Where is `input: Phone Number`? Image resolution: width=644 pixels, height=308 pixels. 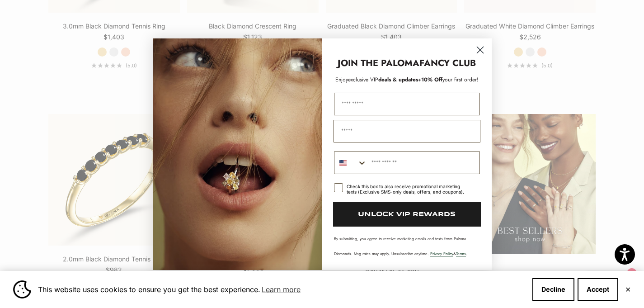 input: Phone Number is located at coordinates (423, 162).